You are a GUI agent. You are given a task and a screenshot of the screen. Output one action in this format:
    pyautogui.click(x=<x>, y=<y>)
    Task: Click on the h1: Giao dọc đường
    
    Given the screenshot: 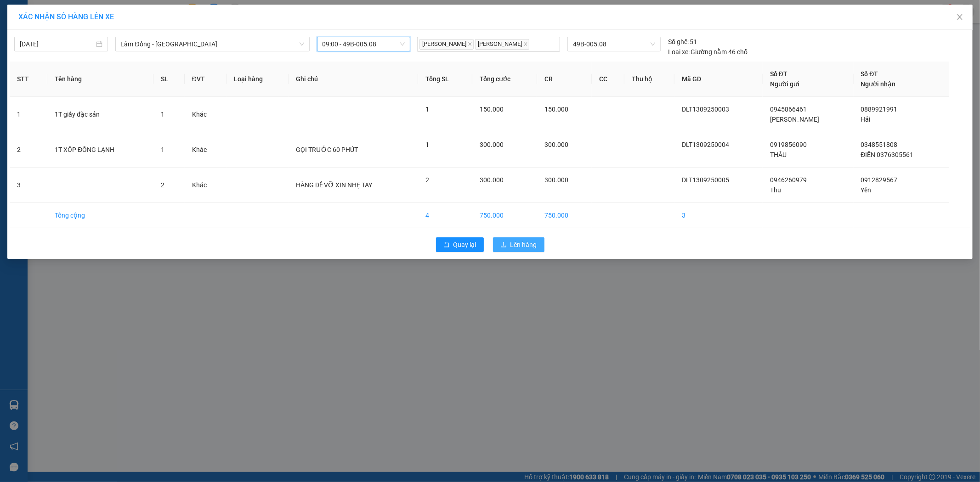 What is the action you would take?
    pyautogui.click(x=109, y=85)
    